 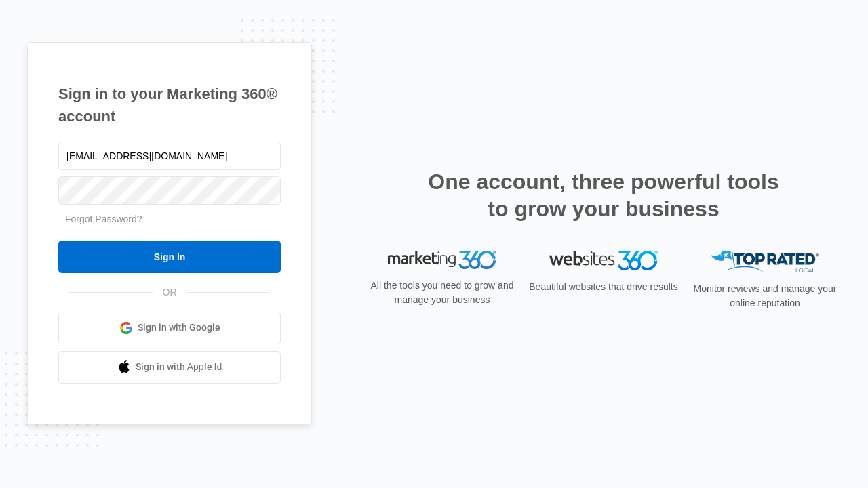 What do you see at coordinates (442, 260) in the screenshot?
I see `img: Marketing 360` at bounding box center [442, 260].